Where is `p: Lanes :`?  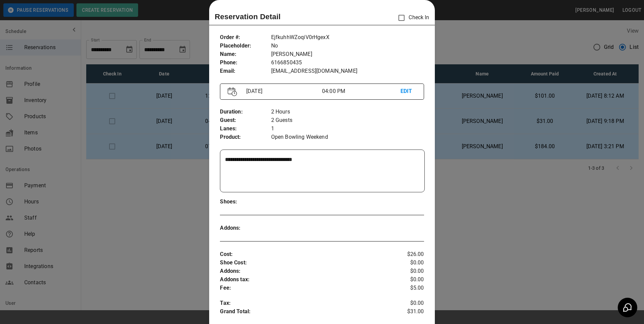 p: Lanes : is located at coordinates (245, 128).